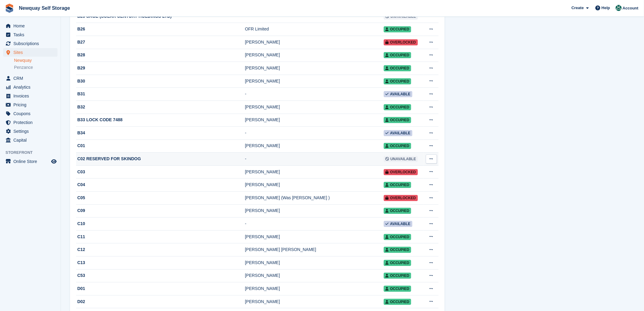  What do you see at coordinates (161, 210) in the screenshot?
I see `div: C09` at bounding box center [161, 210].